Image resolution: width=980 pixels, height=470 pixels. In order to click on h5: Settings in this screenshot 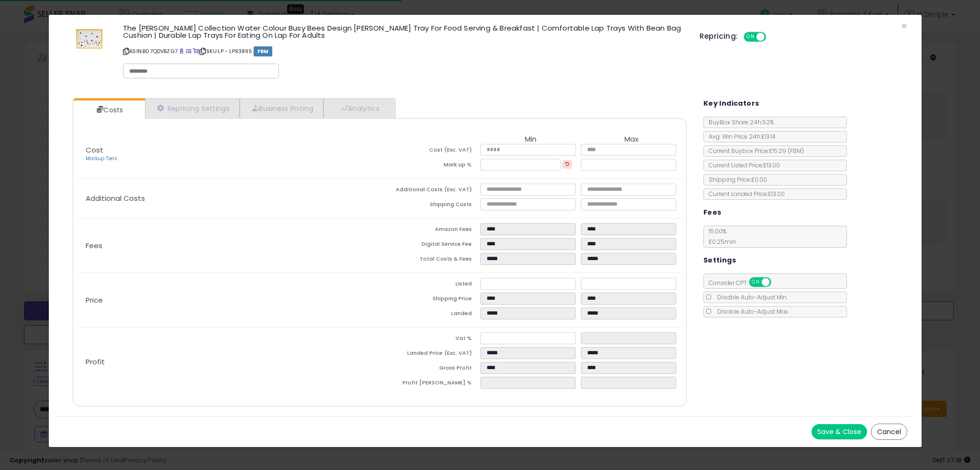, I will do `click(720, 260)`.